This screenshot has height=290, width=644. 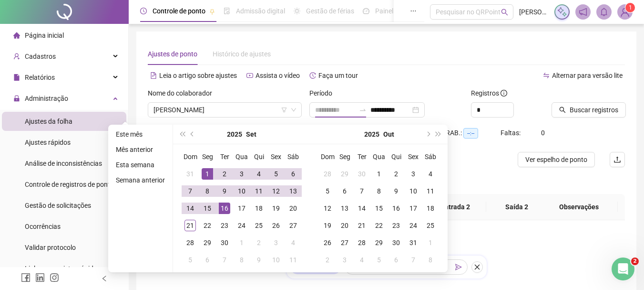 What do you see at coordinates (242, 208) in the screenshot?
I see `td: 2025-09-17` at bounding box center [242, 208].